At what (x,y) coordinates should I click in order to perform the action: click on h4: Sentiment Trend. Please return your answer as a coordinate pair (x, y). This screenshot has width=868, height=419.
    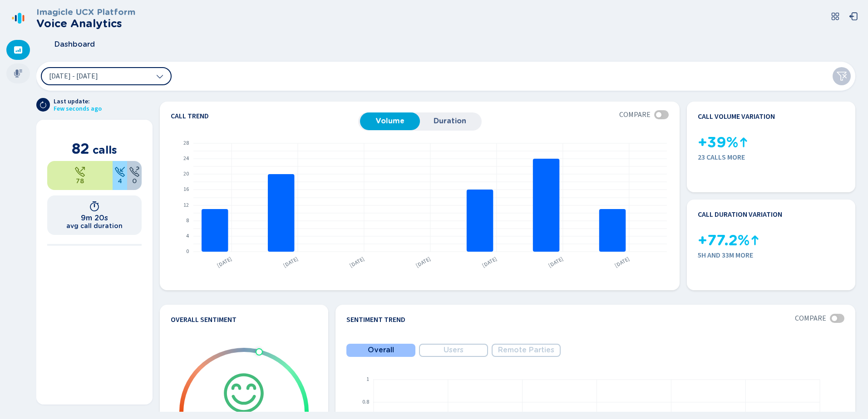
    Looking at the image, I should click on (376, 320).